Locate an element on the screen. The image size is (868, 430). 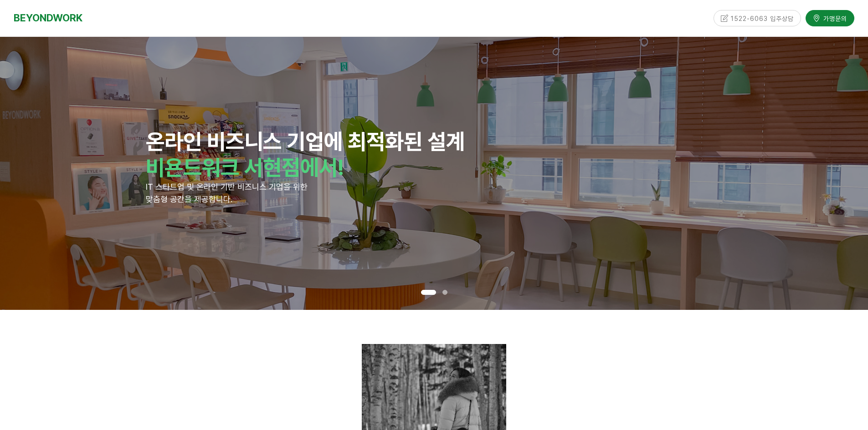
span: IT 스타트업 및 온라인 기반 비즈니스 기업을 위한 is located at coordinates (227, 187).